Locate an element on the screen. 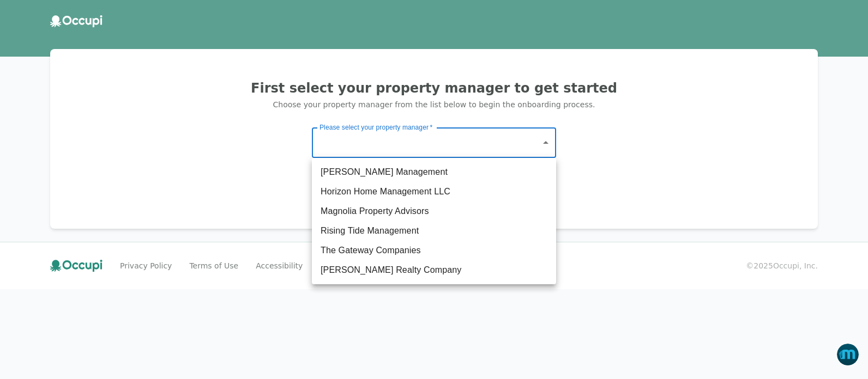 This screenshot has width=868, height=379. li: The Gateway Companies is located at coordinates (434, 250).